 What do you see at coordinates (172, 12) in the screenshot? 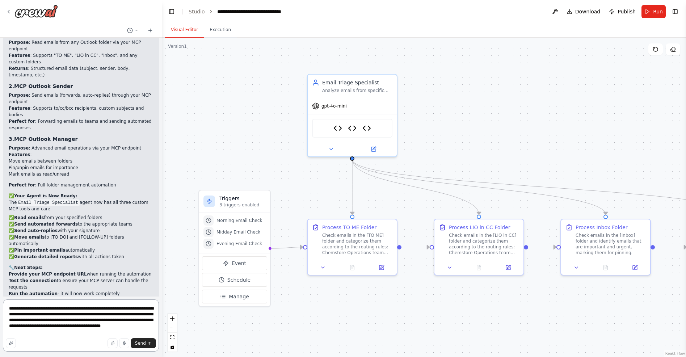
I see `button: Hide left sidebar` at bounding box center [172, 12].